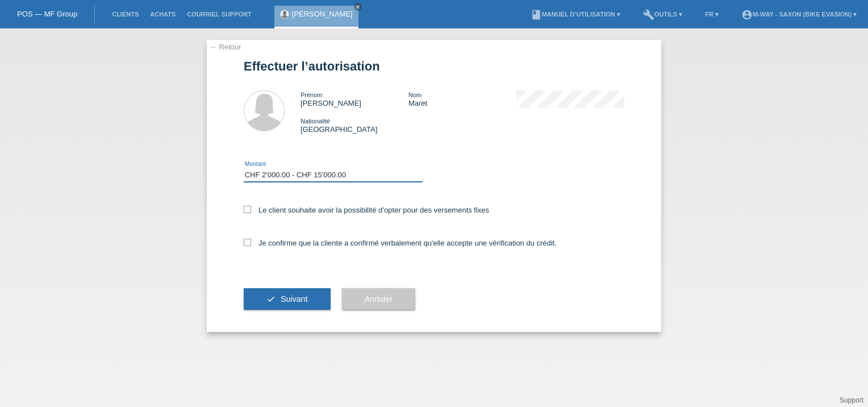 The width and height of the screenshot is (868, 407). Describe the element at coordinates (271, 299) in the screenshot. I see `i: check` at that location.